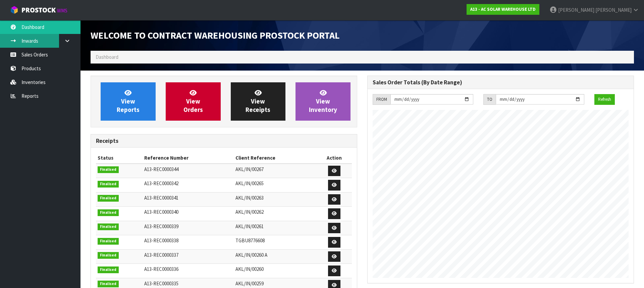 This screenshot has height=288, width=644. What do you see at coordinates (193, 101) in the screenshot?
I see `a: ViewOrders` at bounding box center [193, 101].